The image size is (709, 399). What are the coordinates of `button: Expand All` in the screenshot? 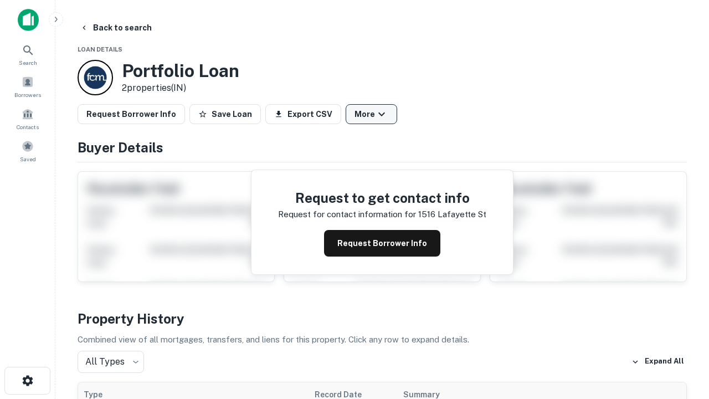 It's located at (658, 362).